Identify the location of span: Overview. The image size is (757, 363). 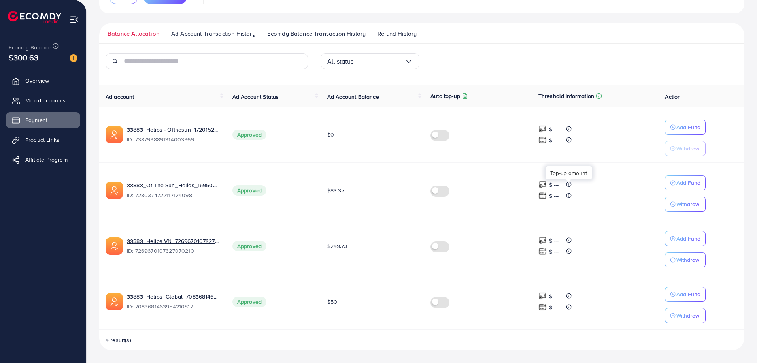
(37, 81).